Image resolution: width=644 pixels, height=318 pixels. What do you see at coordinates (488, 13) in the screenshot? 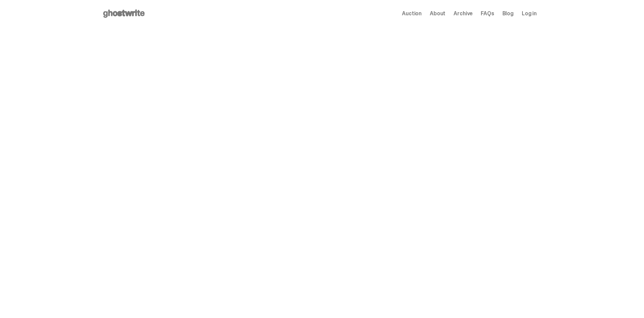
I see `span: FAQs` at bounding box center [488, 13].